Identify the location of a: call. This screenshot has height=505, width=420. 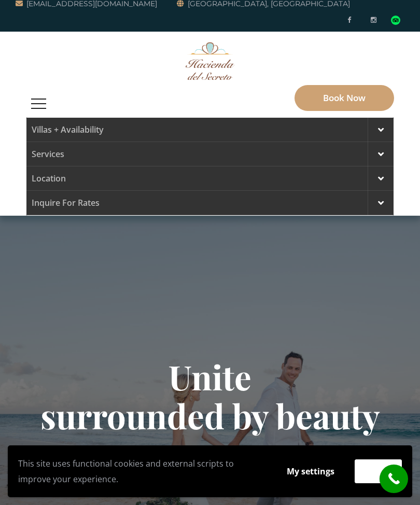
(394, 479).